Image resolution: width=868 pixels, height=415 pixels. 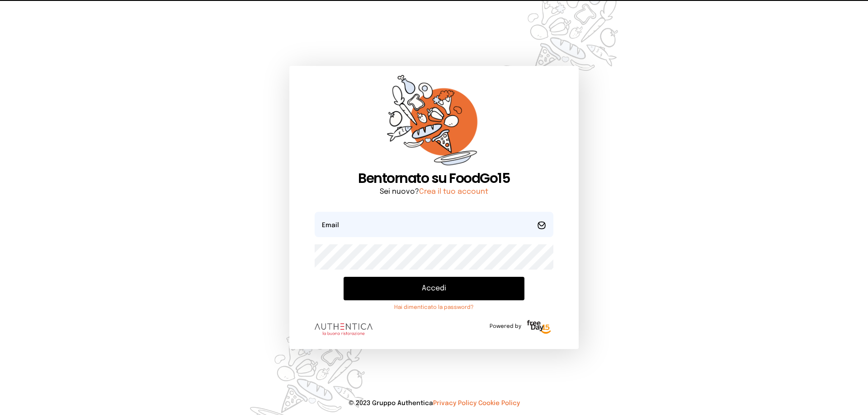 I want to click on img: logo-freeday.3e08031.png, so click(x=539, y=327).